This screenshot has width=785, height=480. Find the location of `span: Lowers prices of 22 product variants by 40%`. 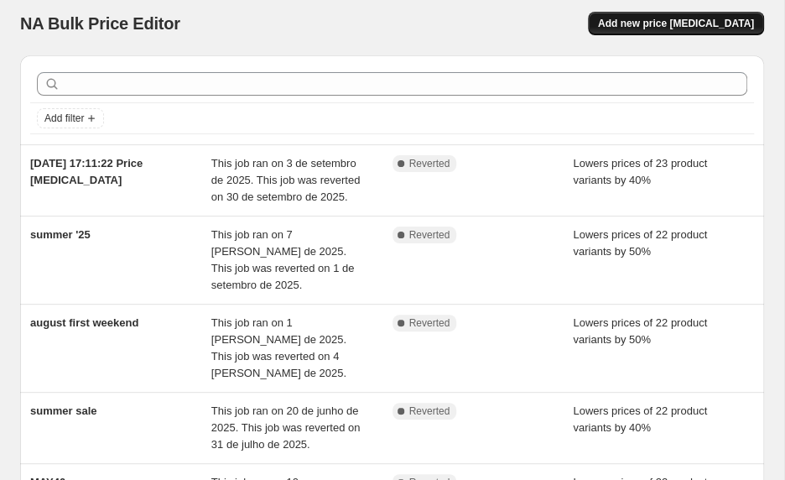

span: Lowers prices of 22 product variants by 40% is located at coordinates (640, 419).